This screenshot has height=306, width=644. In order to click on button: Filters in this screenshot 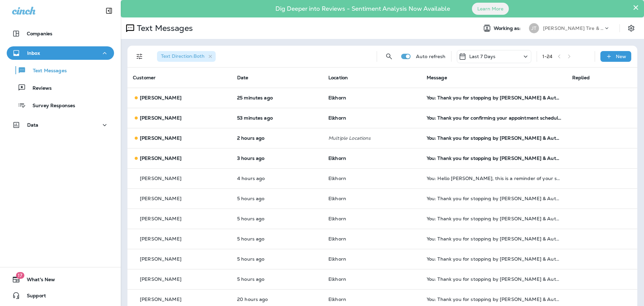, I will do `click(139, 56)`.